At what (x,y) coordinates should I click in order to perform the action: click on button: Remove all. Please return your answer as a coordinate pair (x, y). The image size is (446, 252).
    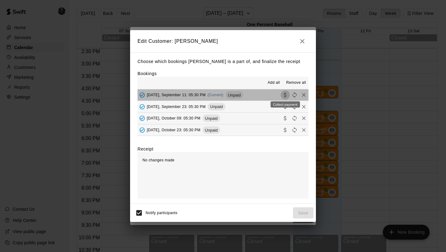
    Looking at the image, I should click on (296, 83).